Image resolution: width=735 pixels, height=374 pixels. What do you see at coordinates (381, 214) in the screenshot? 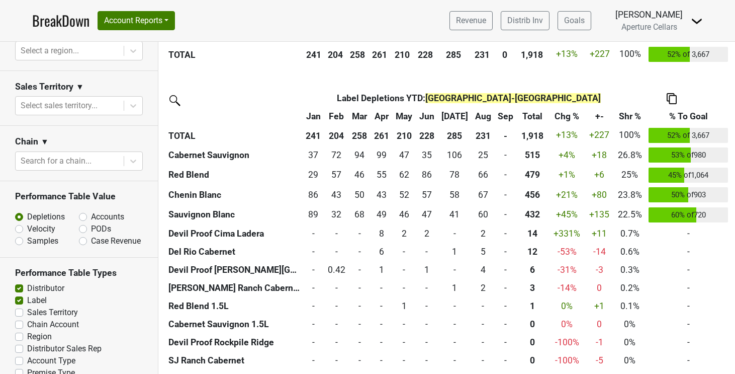
I see `div: 49` at bounding box center [381, 214].